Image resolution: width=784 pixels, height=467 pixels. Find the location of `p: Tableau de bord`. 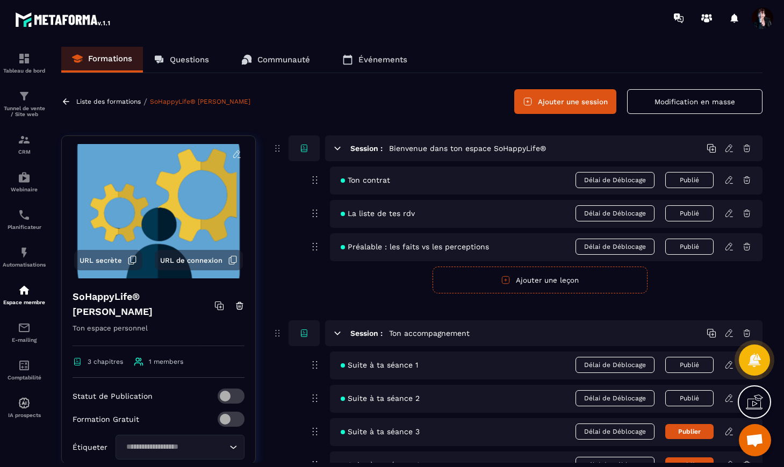

p: Tableau de bord is located at coordinates (24, 70).